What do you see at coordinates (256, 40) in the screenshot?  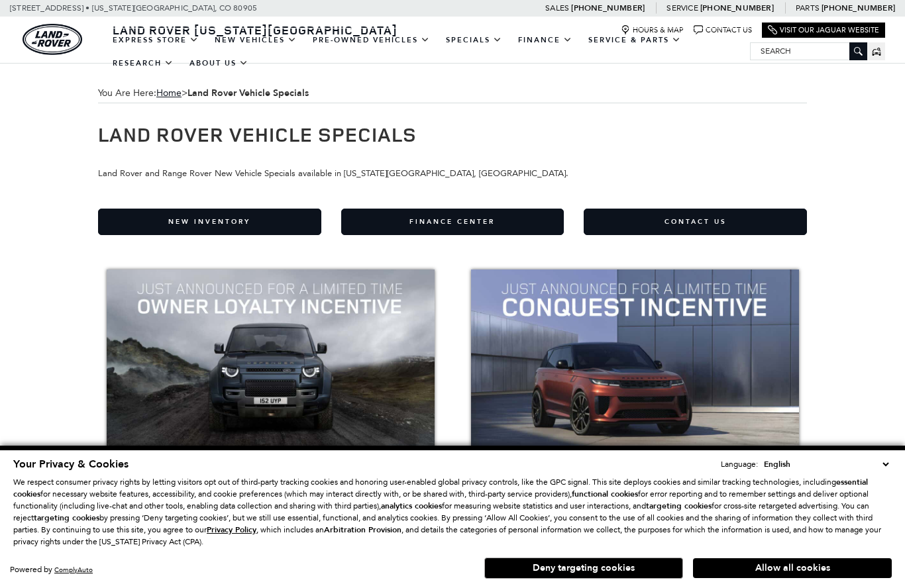 I see `a: New Vehicles` at bounding box center [256, 40].